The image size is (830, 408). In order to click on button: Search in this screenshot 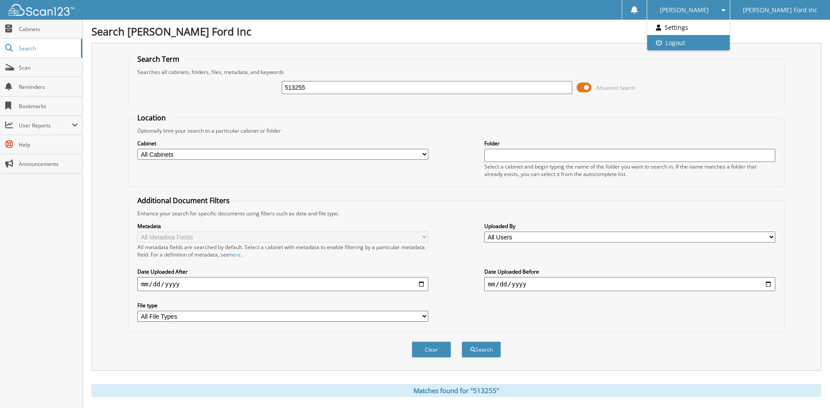, I will do `click(481, 349)`.